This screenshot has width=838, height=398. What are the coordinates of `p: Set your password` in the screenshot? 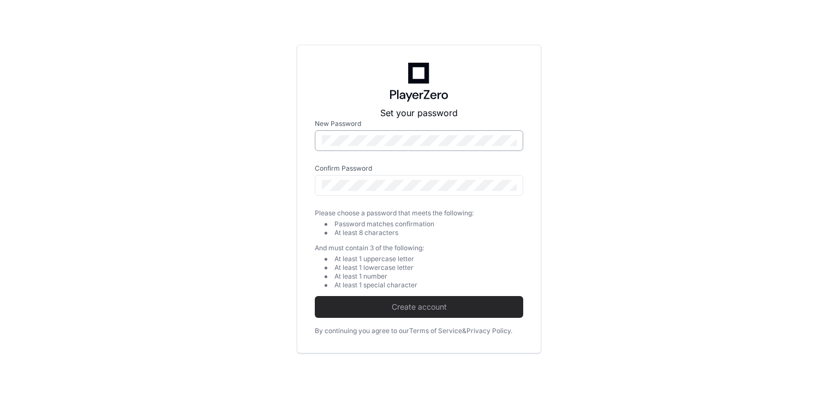 It's located at (419, 113).